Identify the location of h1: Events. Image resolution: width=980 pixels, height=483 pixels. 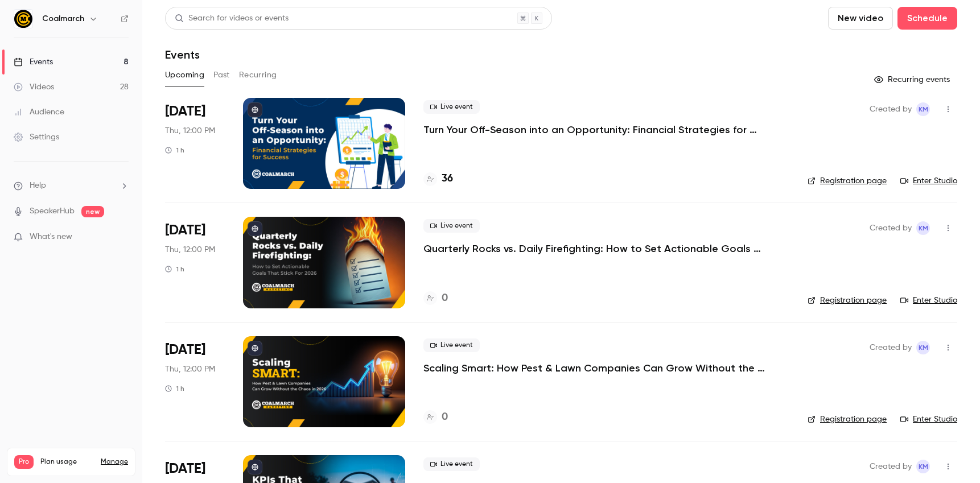
(182, 55).